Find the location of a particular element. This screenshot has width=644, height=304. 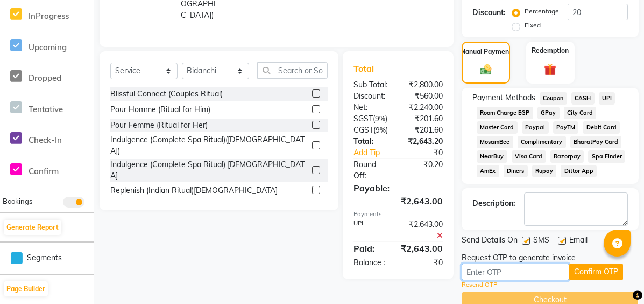

span: Email is located at coordinates (578, 241).